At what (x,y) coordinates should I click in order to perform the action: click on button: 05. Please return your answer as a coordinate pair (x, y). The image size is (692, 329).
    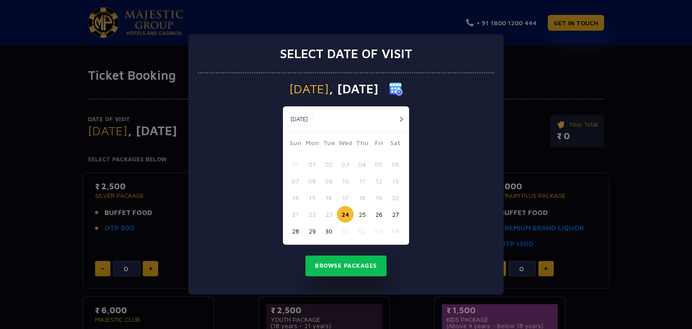
    Looking at the image, I should click on (379, 164).